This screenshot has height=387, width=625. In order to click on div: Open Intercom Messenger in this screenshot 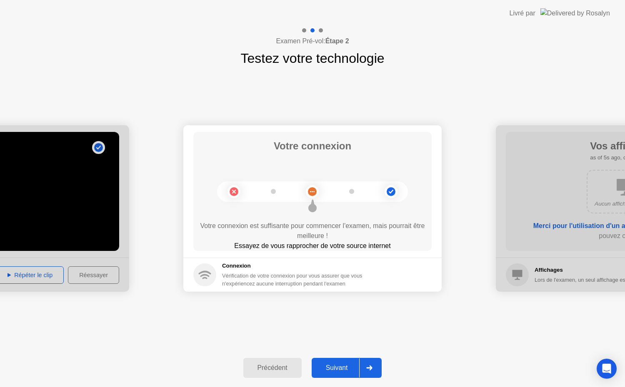, I will do `click(606, 369)`.